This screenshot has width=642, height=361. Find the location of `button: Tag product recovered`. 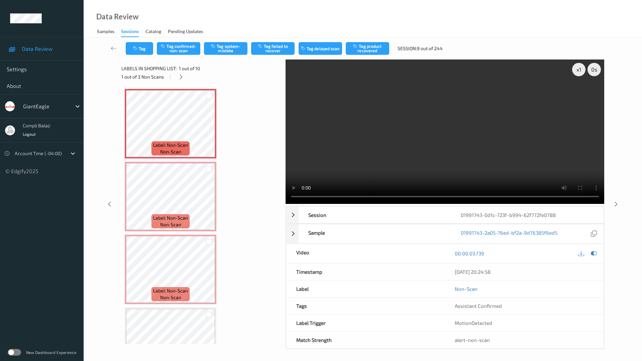

button: Tag product recovered is located at coordinates (367, 48).